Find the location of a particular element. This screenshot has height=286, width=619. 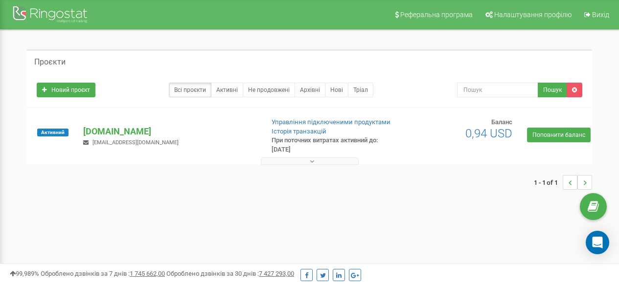

span: Оброблено дзвінків за 30 днів : is located at coordinates (230, 273).